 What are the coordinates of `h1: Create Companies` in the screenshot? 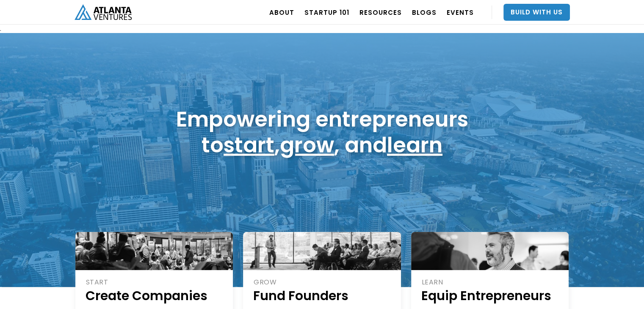 It's located at (155, 295).